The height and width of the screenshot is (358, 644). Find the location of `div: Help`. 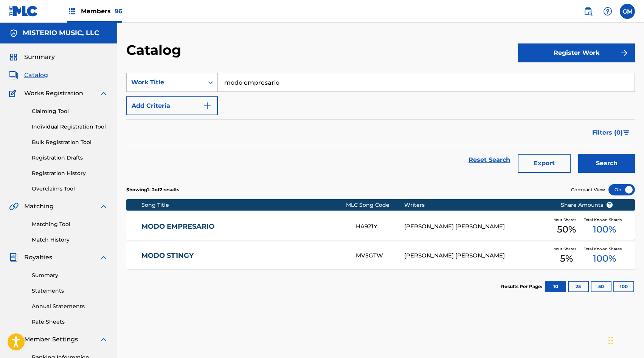

div: Help is located at coordinates (608, 11).